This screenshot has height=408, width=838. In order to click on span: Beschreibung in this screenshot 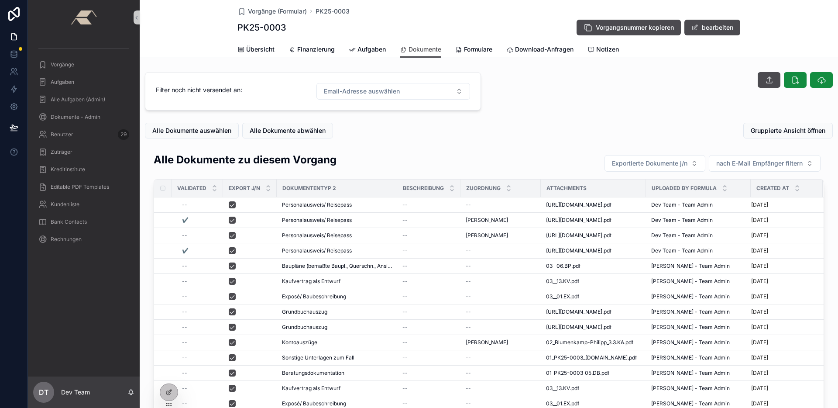, I will do `click(423, 188)`.